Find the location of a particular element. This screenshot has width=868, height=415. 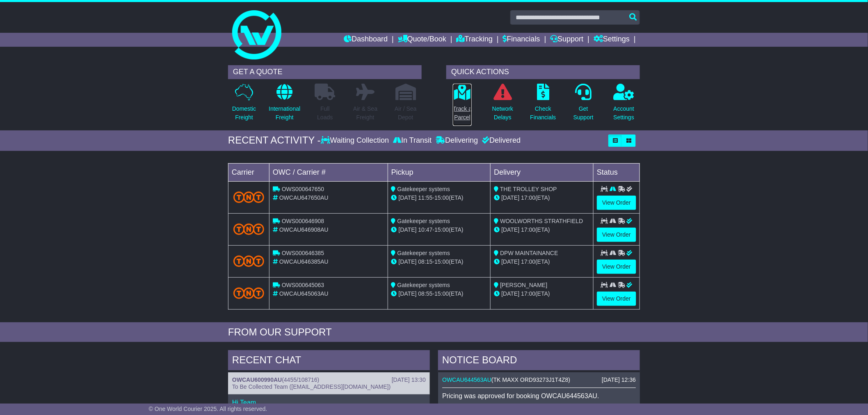

a: CheckFinancials is located at coordinates (543, 104).